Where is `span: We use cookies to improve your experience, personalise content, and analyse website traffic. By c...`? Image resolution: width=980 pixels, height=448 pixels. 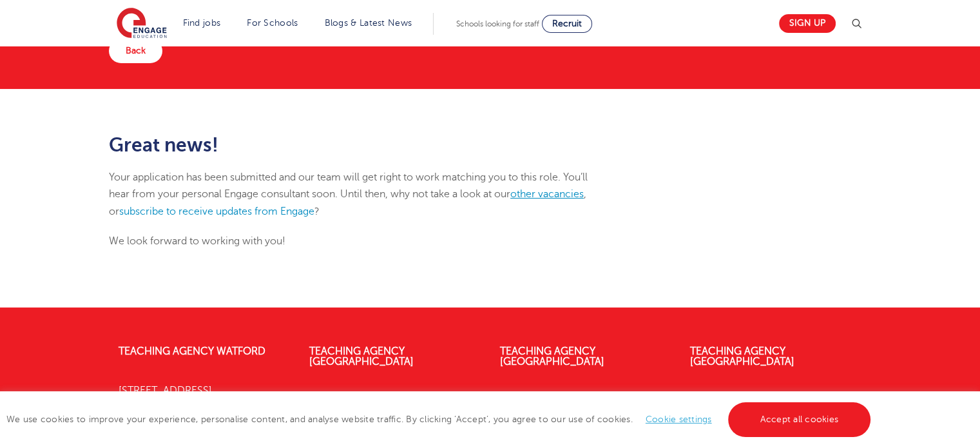
span: We use cookies to improve your experience, personalise content, and analyse website traffic. By c... is located at coordinates (440, 419).